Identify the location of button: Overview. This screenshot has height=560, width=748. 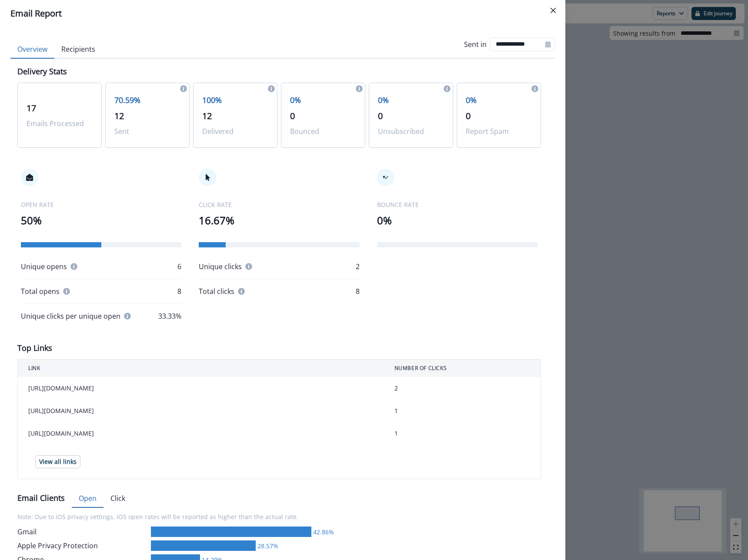
(32, 49).